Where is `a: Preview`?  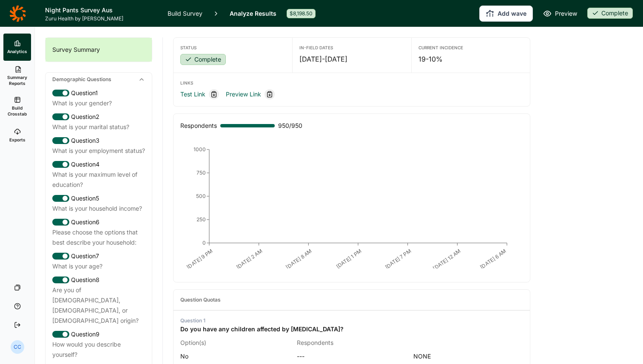
a: Preview is located at coordinates (560, 14).